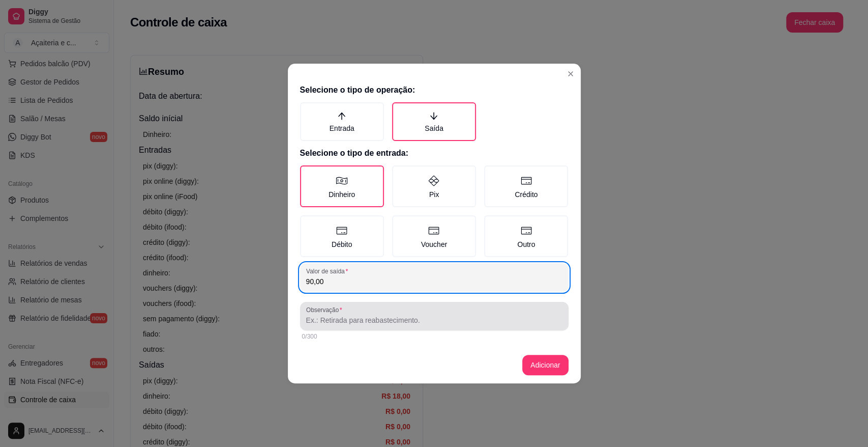  I want to click on label: Entrada, so click(342, 121).